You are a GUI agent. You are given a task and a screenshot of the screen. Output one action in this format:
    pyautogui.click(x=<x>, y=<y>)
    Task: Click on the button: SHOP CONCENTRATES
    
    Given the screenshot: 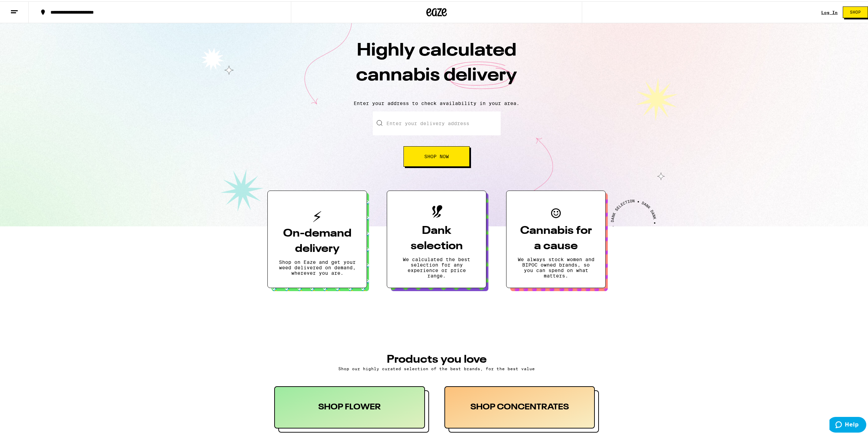 What is the action you would take?
    pyautogui.click(x=522, y=408)
    